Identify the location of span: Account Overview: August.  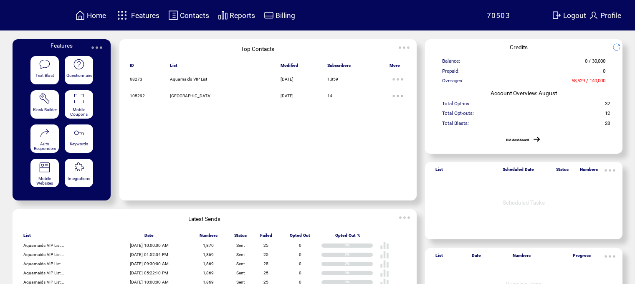
(523, 93).